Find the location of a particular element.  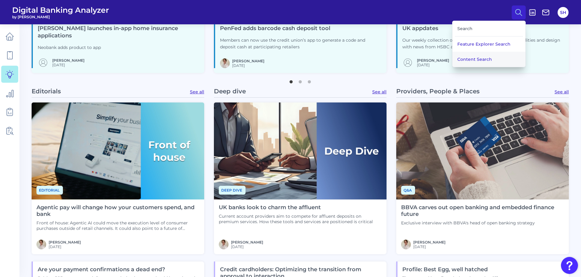

h4: UK appdates is located at coordinates (483, 29).